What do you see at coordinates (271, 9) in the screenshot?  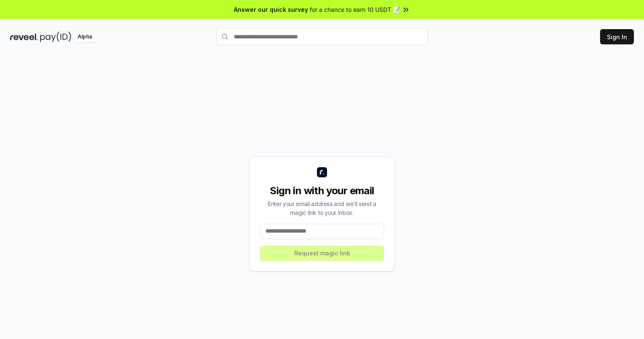 I see `span: Answer our quick survey` at bounding box center [271, 9].